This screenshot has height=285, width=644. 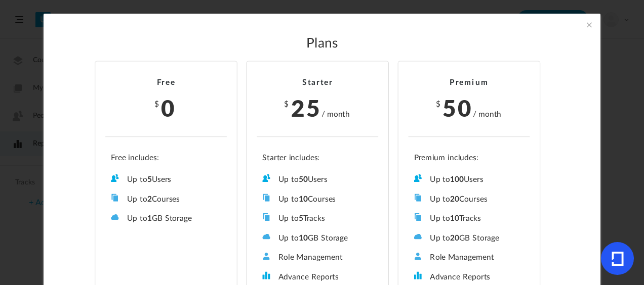 I want to click on h2: Plans, so click(x=322, y=44).